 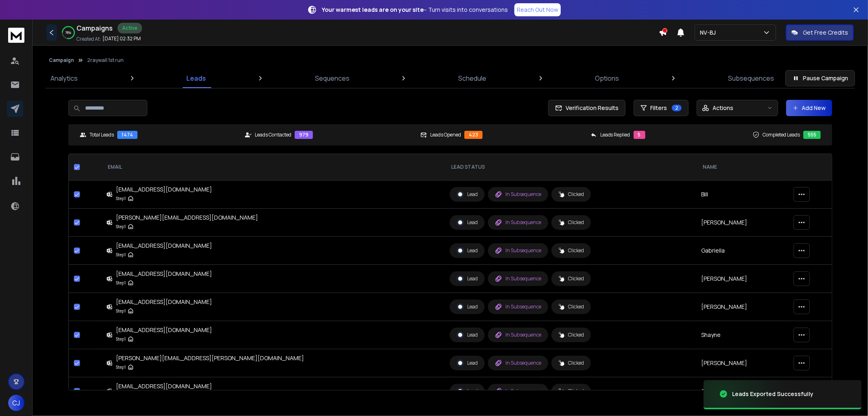 I want to click on button: Filters2, so click(x=661, y=108).